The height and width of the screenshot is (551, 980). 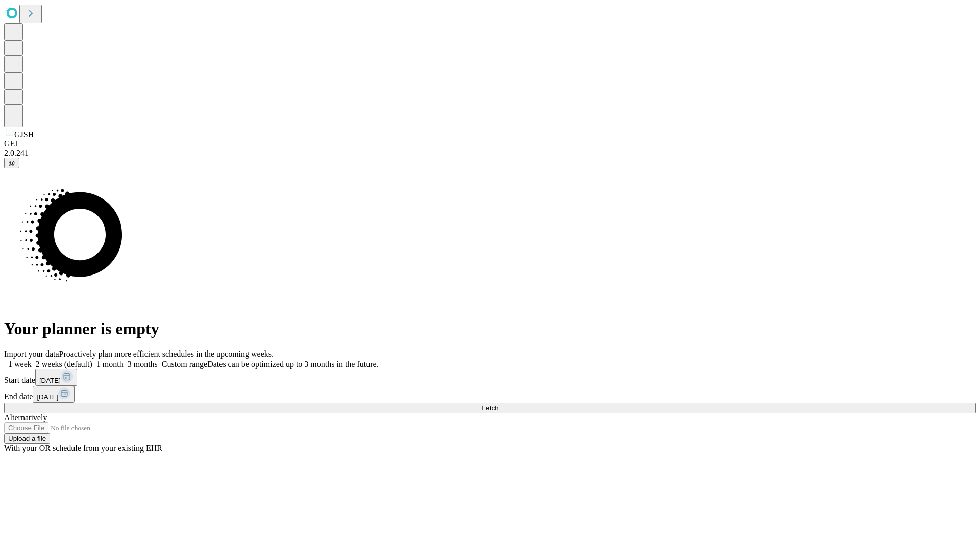 I want to click on span: 2 weeks (default), so click(x=64, y=364).